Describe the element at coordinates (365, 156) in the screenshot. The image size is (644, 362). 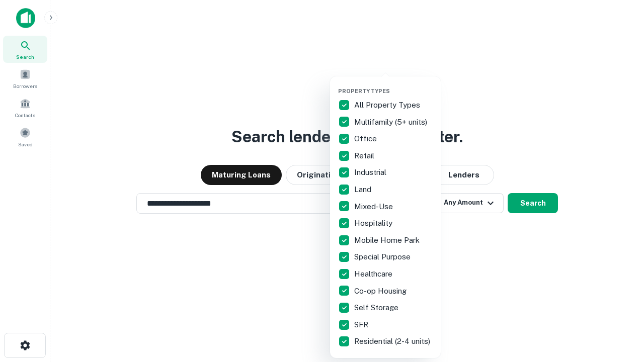
I see `p: Retail` at that location.